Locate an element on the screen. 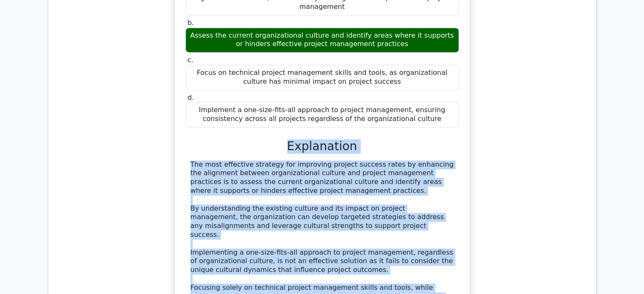  div: Implement a one-size-fits-all approach to project management, ensuring consistency across all pro... is located at coordinates (322, 115).